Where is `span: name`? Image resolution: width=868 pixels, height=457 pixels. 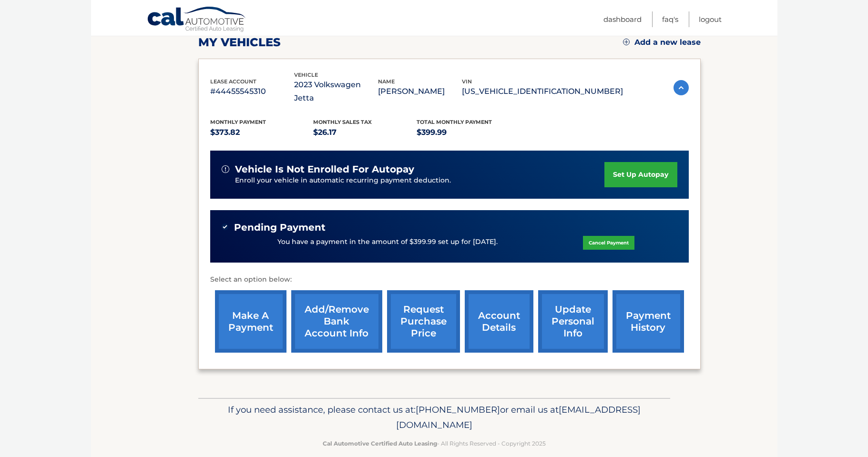
span: name is located at coordinates (386, 81).